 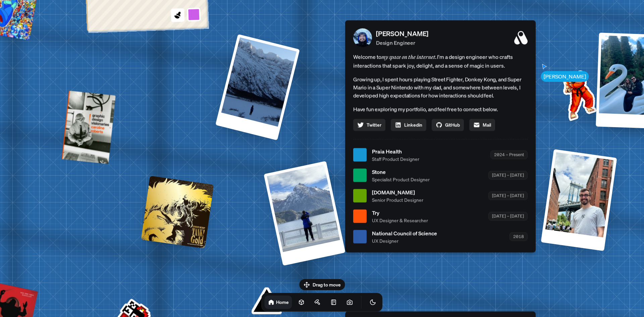 I want to click on button: Toggle Theme, so click(x=373, y=302).